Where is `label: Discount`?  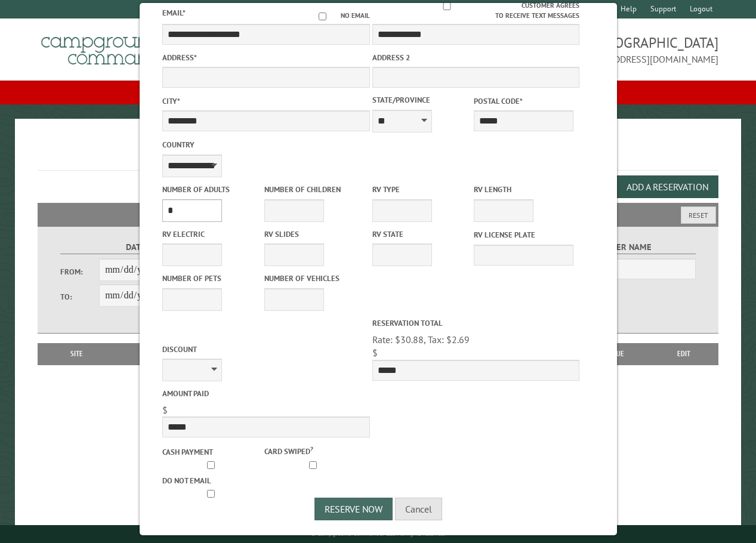 label: Discount is located at coordinates (266, 349).